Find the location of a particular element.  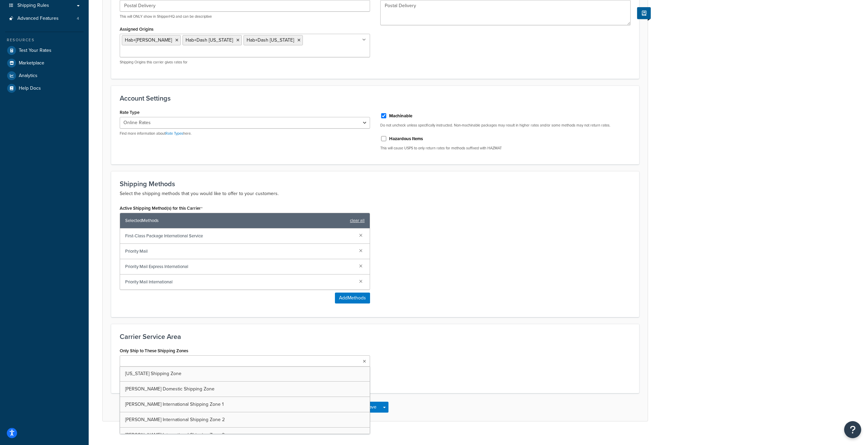

a: Marketplace is located at coordinates (44, 63).